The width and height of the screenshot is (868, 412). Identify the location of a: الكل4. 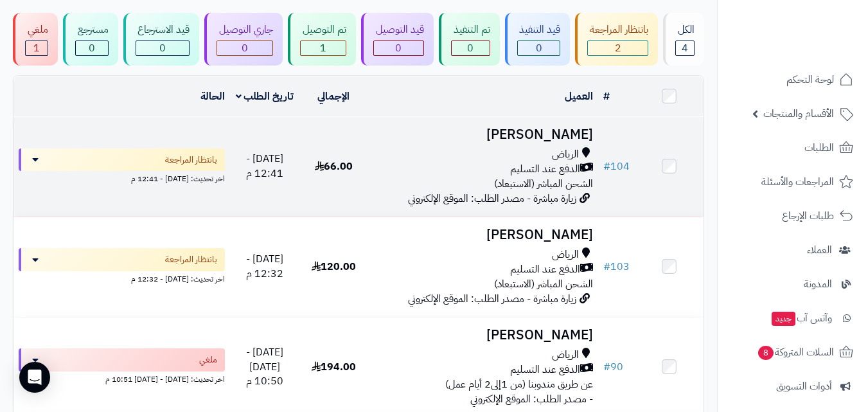
(684, 39).